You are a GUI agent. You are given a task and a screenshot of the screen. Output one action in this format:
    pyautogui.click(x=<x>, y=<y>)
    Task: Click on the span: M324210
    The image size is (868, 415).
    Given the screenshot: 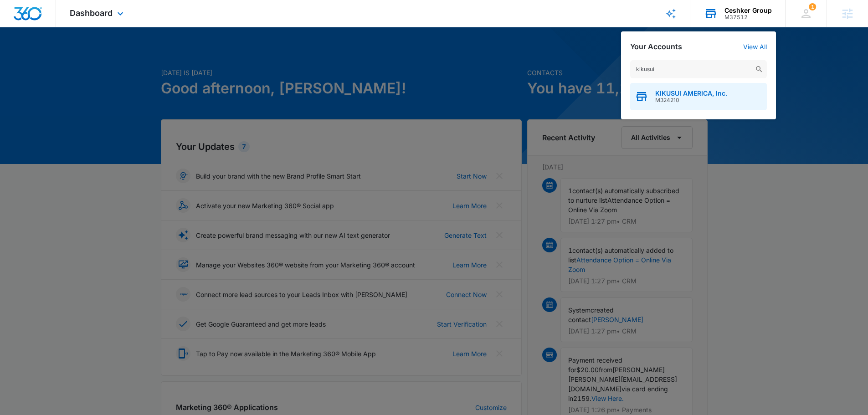 What is the action you would take?
    pyautogui.click(x=691, y=101)
    